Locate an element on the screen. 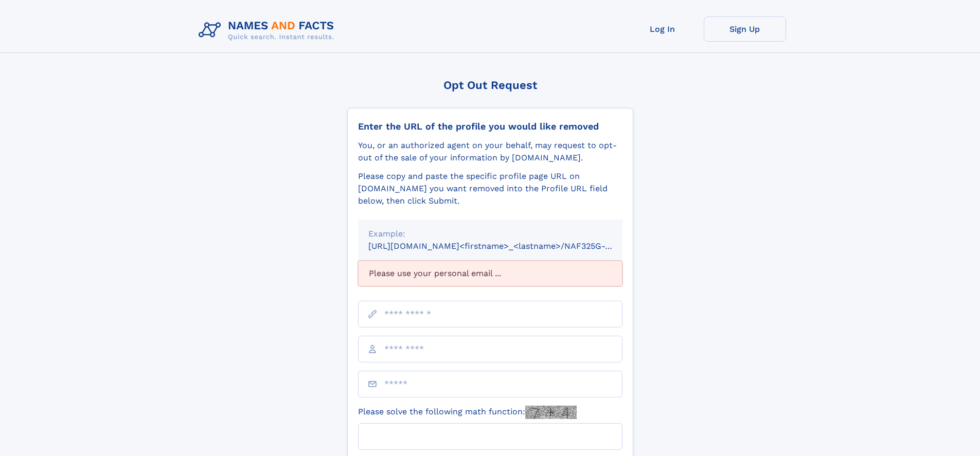  div: You, or an authorized agent on your behalf, may request to opt-out of the sale of your informatio... is located at coordinates (490, 152).